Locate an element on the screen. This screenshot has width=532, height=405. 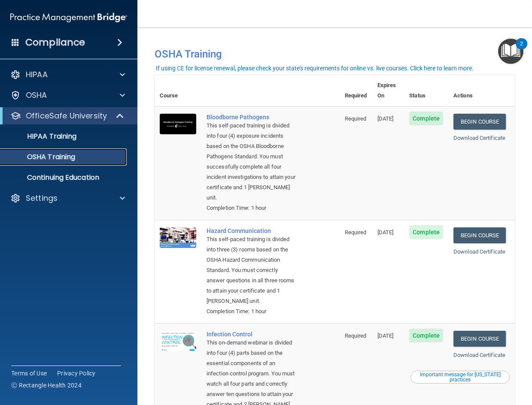
p: Settings is located at coordinates (42, 198).